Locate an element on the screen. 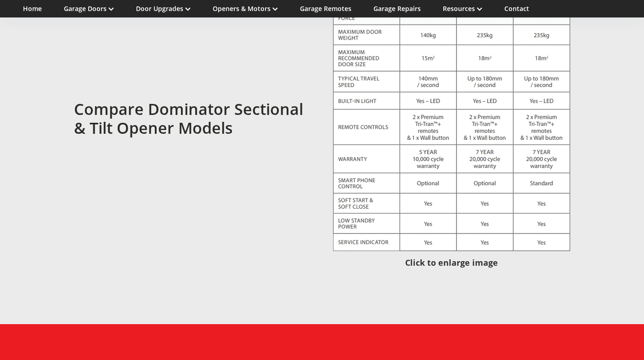 Image resolution: width=644 pixels, height=360 pixels. a: Resources is located at coordinates (463, 8).